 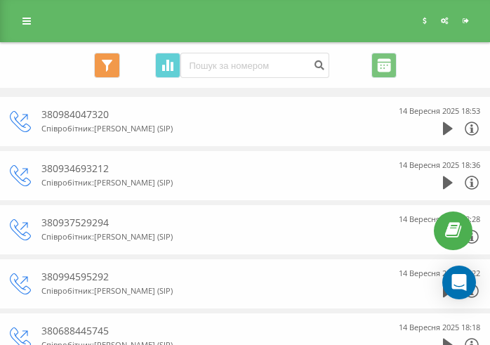 What do you see at coordinates (255, 65) in the screenshot?
I see `input: Пошук за номером` at bounding box center [255, 65].